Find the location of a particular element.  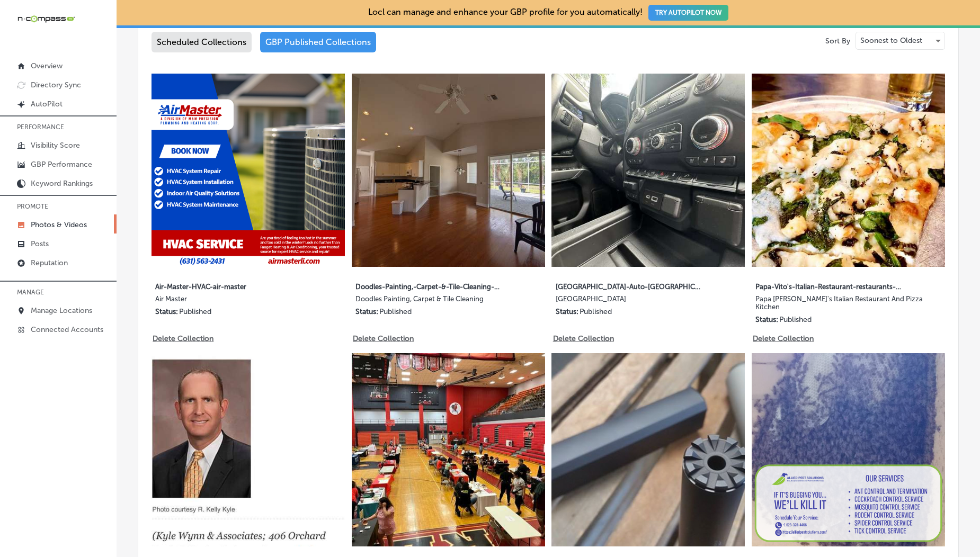

label: Doodles Painting, Carpet & Tile Cleaning is located at coordinates (429, 301).